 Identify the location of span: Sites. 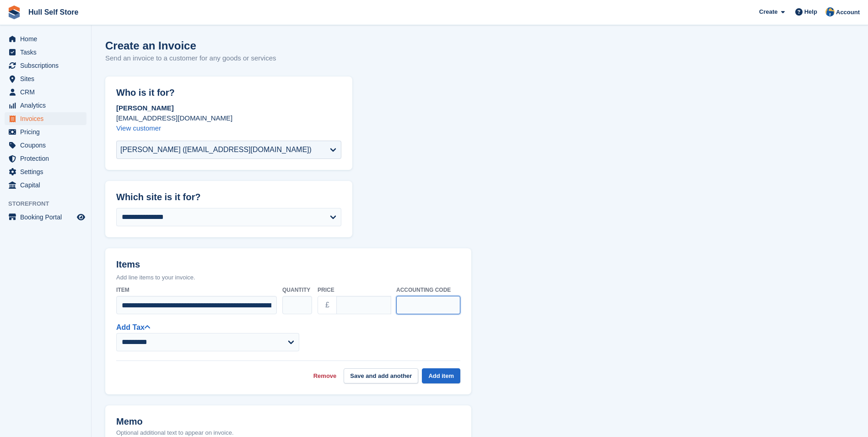
(48, 79).